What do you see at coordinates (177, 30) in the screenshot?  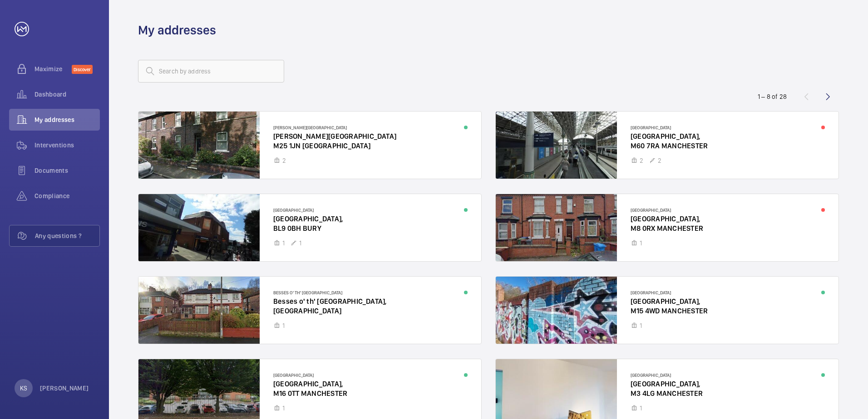 I see `h1: My addresses` at bounding box center [177, 30].